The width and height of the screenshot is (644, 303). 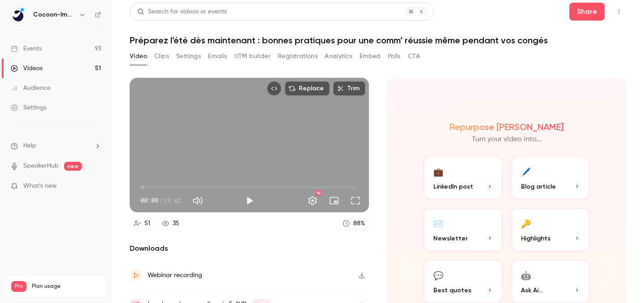 I want to click on button: Embed, so click(x=370, y=56).